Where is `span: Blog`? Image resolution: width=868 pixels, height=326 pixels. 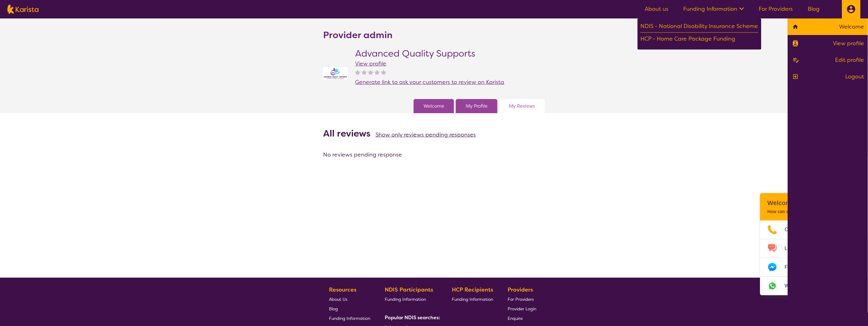 span: Blog is located at coordinates (333, 309).